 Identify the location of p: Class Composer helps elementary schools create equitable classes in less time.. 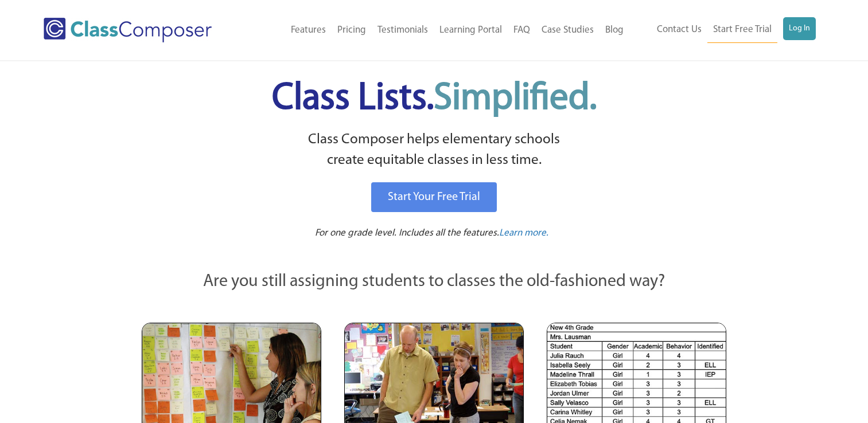
(434, 150).